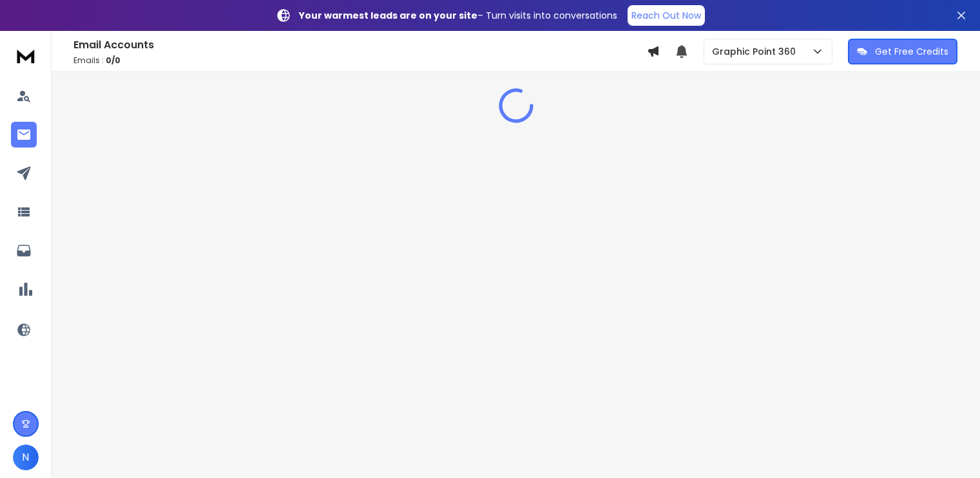  What do you see at coordinates (26, 457) in the screenshot?
I see `span: N` at bounding box center [26, 457].